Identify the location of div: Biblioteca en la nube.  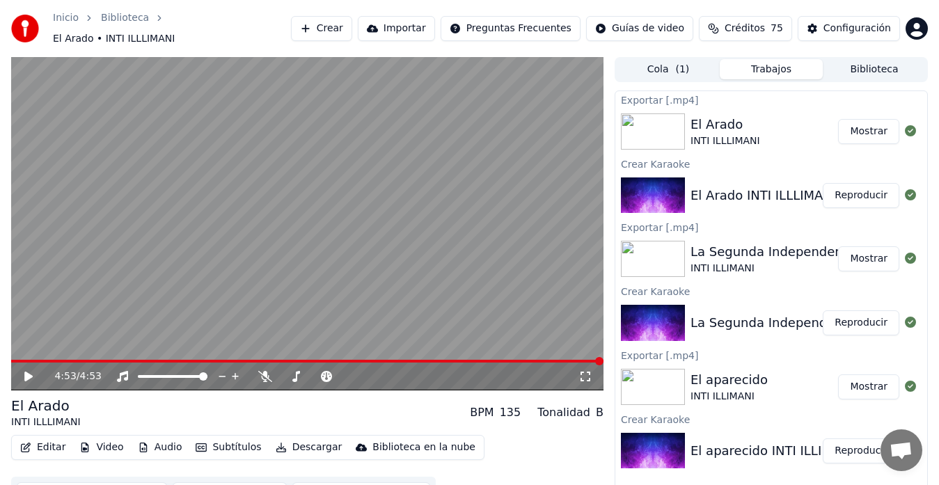
(424, 447).